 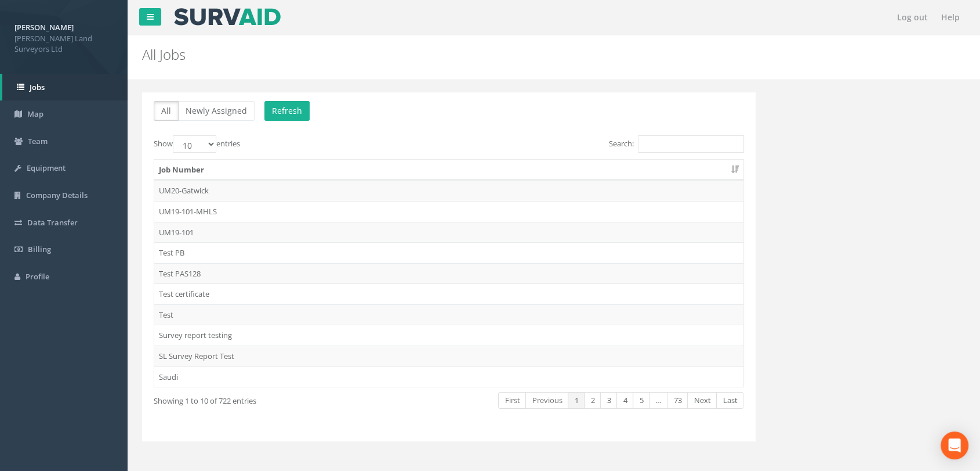 What do you see at coordinates (38, 141) in the screenshot?
I see `span: Team` at bounding box center [38, 141].